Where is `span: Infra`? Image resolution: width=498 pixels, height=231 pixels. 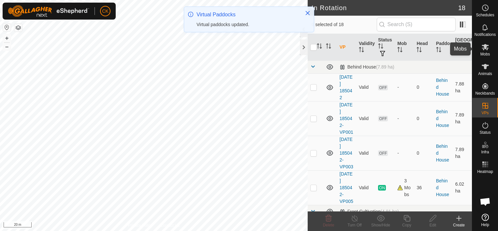 span: Infra is located at coordinates (485, 152).